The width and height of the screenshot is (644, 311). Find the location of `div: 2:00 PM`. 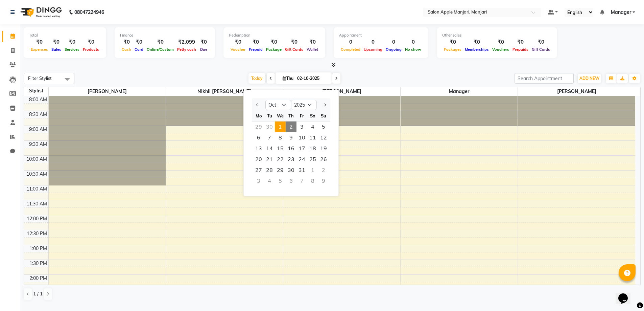

div: 2:00 PM is located at coordinates (38, 278).